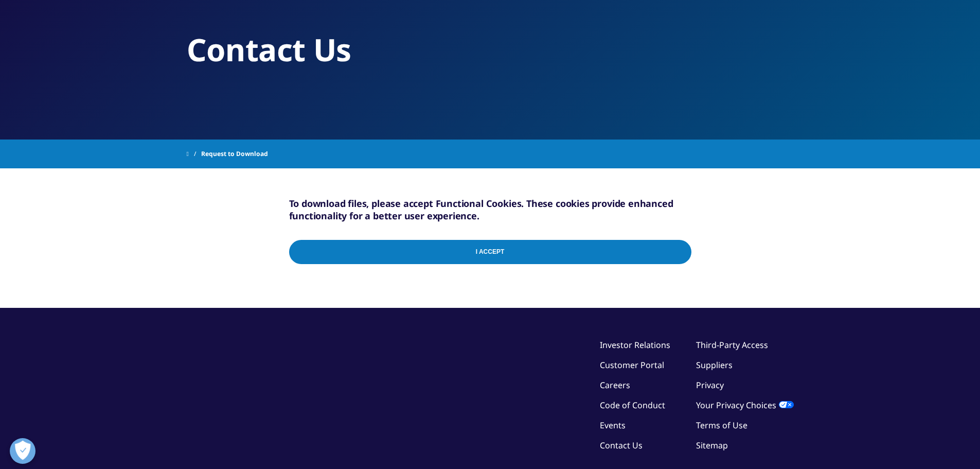 The width and height of the screenshot is (980, 469). What do you see at coordinates (490, 252) in the screenshot?
I see `input: I Accept` at bounding box center [490, 252].